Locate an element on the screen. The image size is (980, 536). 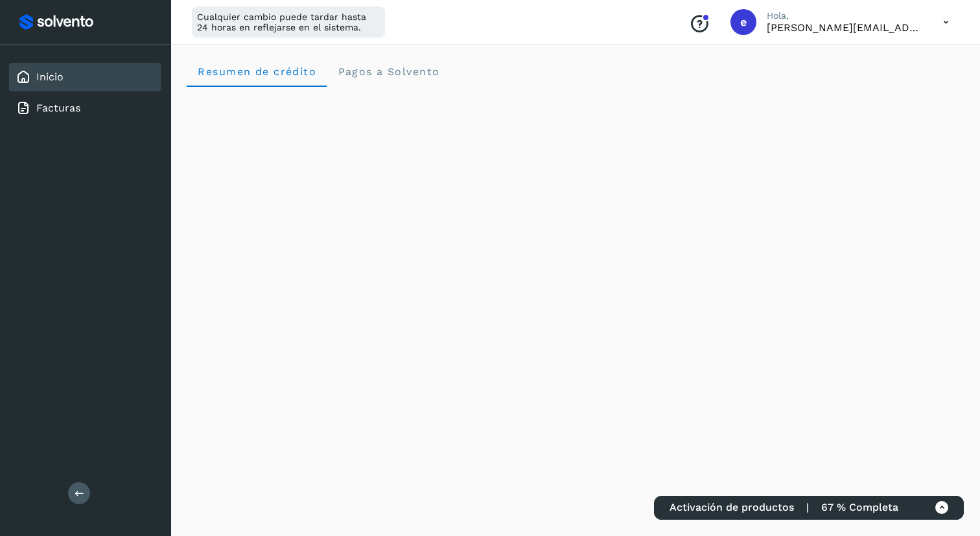
span: Pagos a Solvento is located at coordinates (388, 71).